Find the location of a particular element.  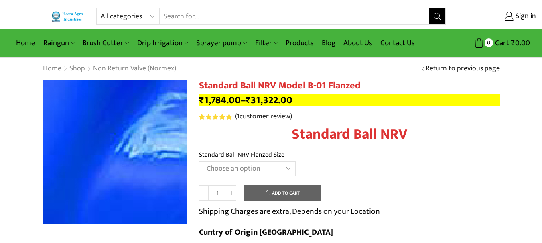

nav: Breadcrumb is located at coordinates (109, 69).